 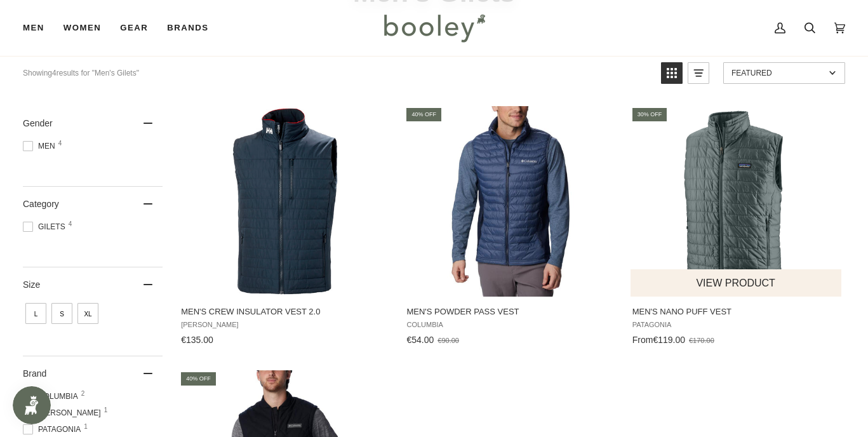 I want to click on span: Men's Powder Pass Vest, so click(x=510, y=313).